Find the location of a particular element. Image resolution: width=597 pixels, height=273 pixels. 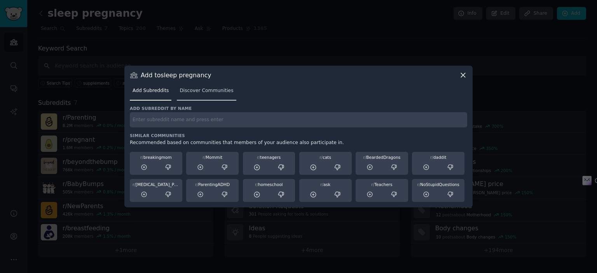

a: Discover Communities is located at coordinates (206, 92).